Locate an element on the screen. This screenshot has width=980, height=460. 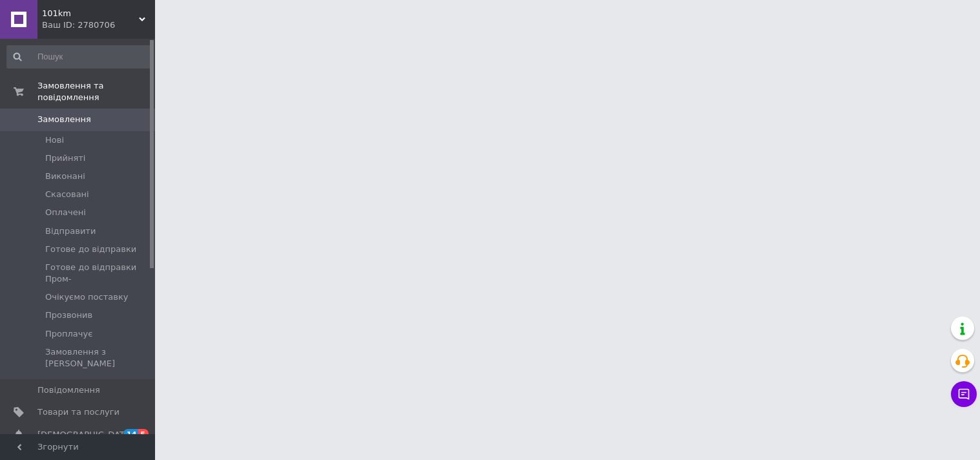
span: Очікуємо поставку is located at coordinates (87, 297).